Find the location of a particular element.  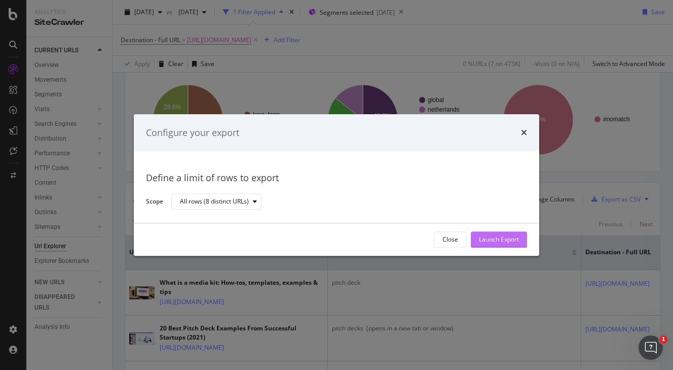

div: Close is located at coordinates (450, 239).